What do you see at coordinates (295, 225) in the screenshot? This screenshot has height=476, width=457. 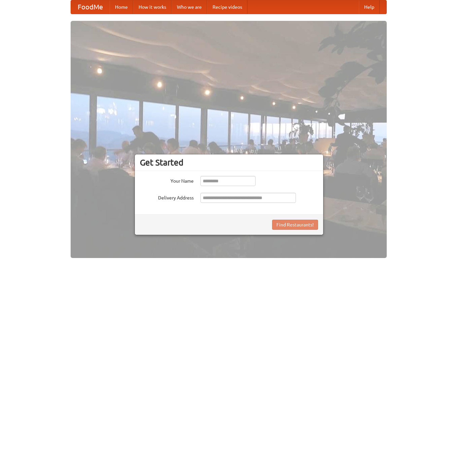 I see `button: Find Restaurants!` at bounding box center [295, 225].